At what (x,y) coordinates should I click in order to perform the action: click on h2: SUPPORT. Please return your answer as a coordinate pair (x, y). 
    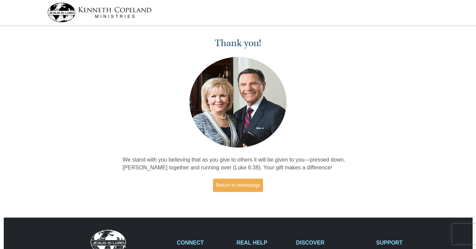
    Looking at the image, I should click on (403, 242).